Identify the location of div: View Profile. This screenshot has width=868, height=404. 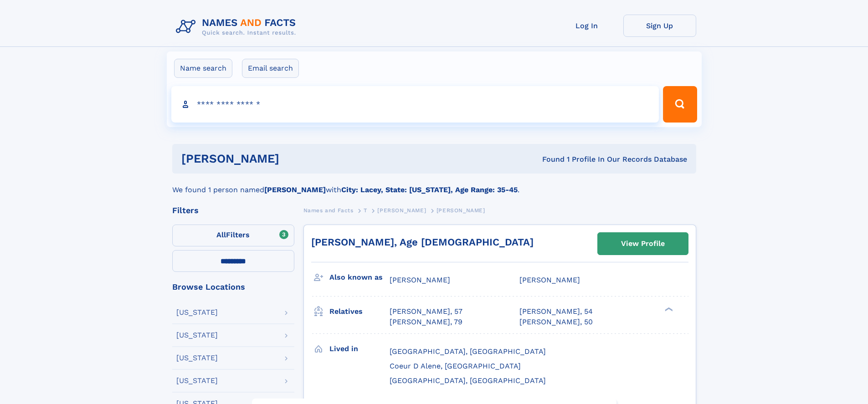
(643, 244).